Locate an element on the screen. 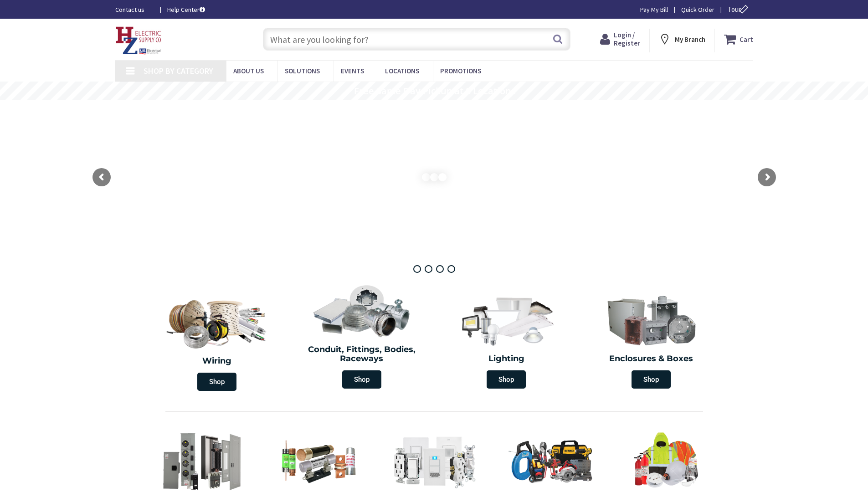 The image size is (868, 492). a: Login / Register is located at coordinates (620, 39).